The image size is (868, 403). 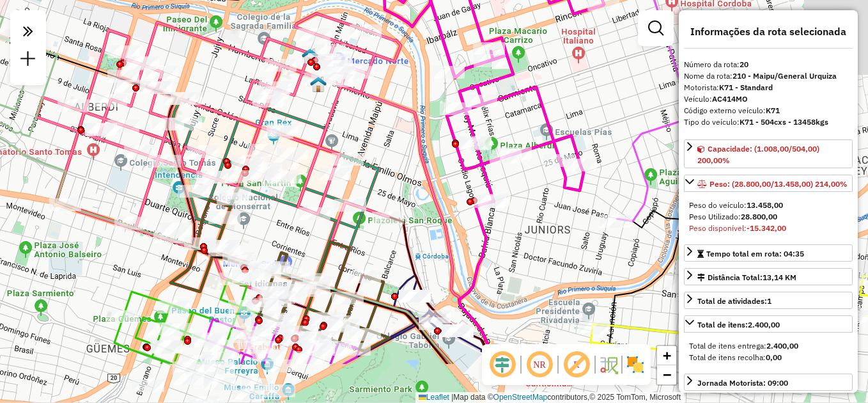 What do you see at coordinates (768, 382) in the screenshot?
I see `a: Jornada Motorista: 09:00` at bounding box center [768, 382].